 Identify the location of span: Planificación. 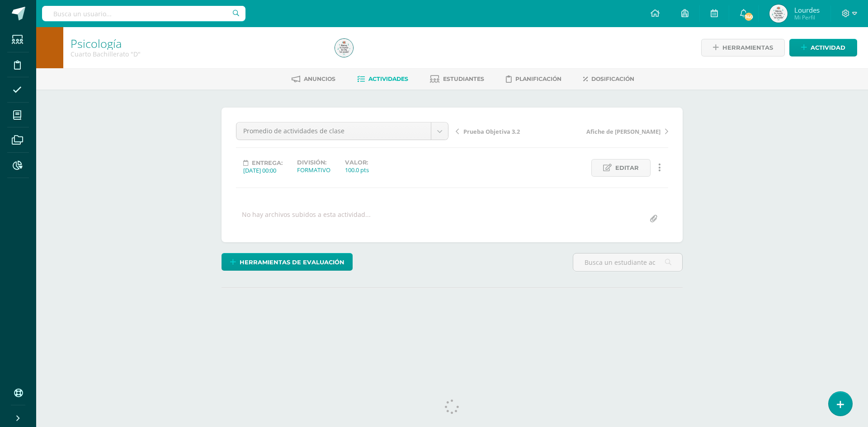
(538, 79).